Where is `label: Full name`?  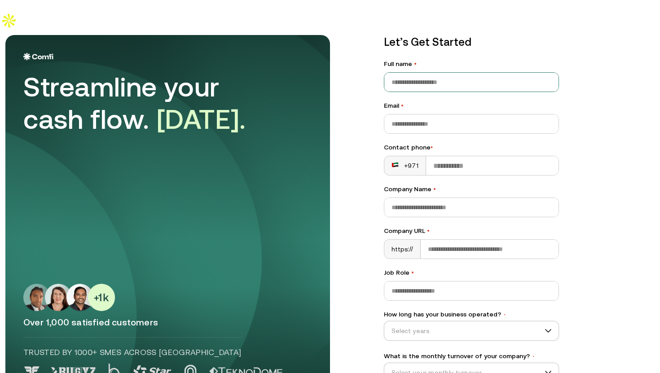 label: Full name is located at coordinates (471, 64).